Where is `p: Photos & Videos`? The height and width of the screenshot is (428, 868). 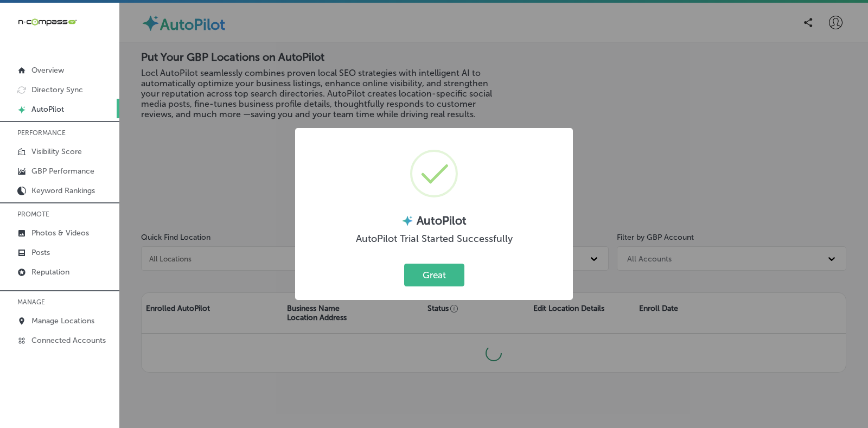 p: Photos & Videos is located at coordinates (60, 233).